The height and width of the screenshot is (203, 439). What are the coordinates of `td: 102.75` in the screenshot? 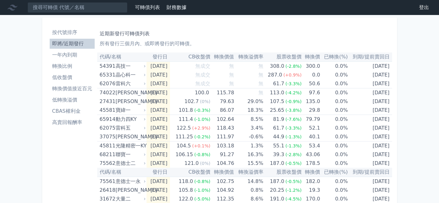 It's located at (222, 181).